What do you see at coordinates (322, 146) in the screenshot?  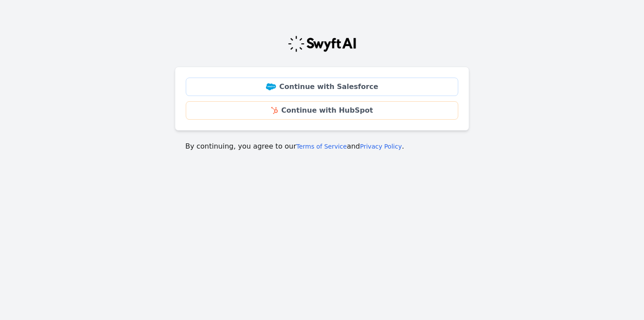 I see `p: By continuing, you agree to our and .` at bounding box center [322, 146].